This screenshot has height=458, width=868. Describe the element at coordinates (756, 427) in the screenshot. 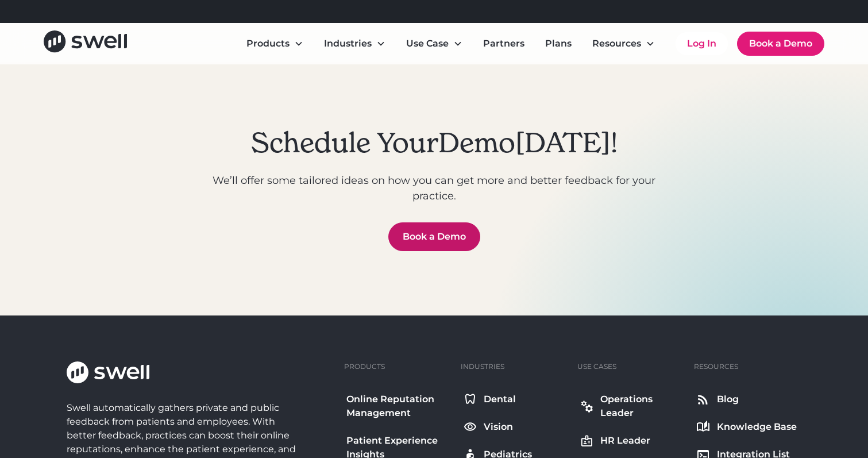

I see `div: Knowledge Base` at that location.